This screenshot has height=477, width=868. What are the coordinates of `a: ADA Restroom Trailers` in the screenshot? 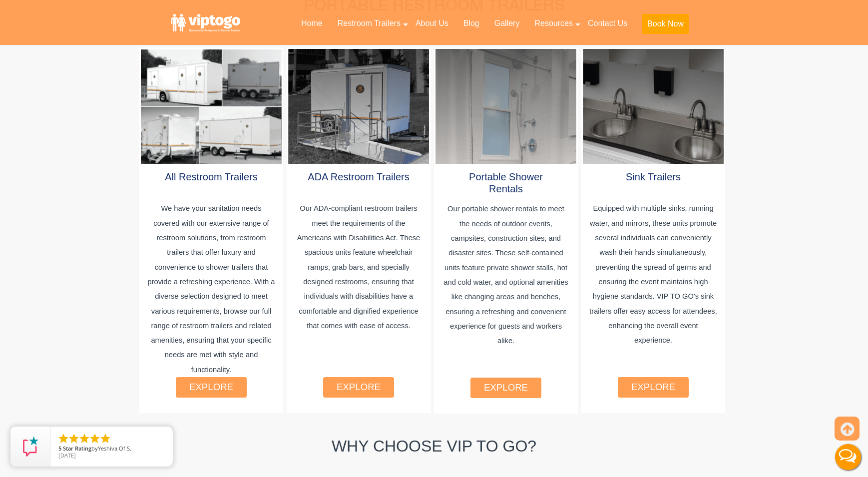 It's located at (358, 177).